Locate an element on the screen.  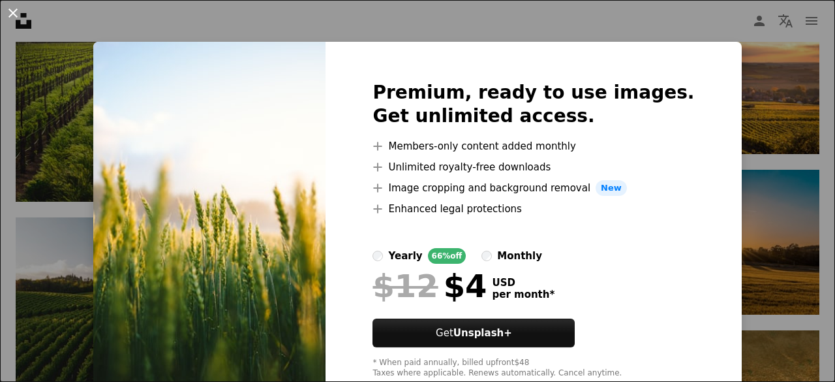
li: Image cropping and background removal is located at coordinates (533, 188).